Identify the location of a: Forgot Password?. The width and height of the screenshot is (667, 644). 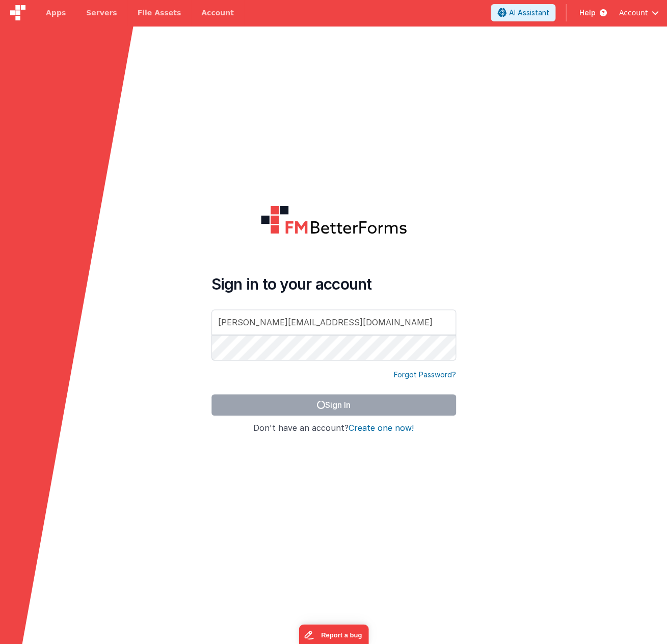
(425, 375).